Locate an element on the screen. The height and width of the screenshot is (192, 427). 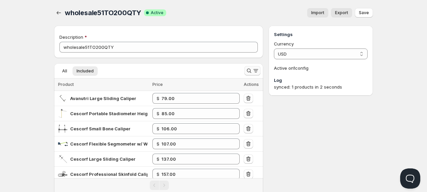
span: Included is located at coordinates (85, 71).